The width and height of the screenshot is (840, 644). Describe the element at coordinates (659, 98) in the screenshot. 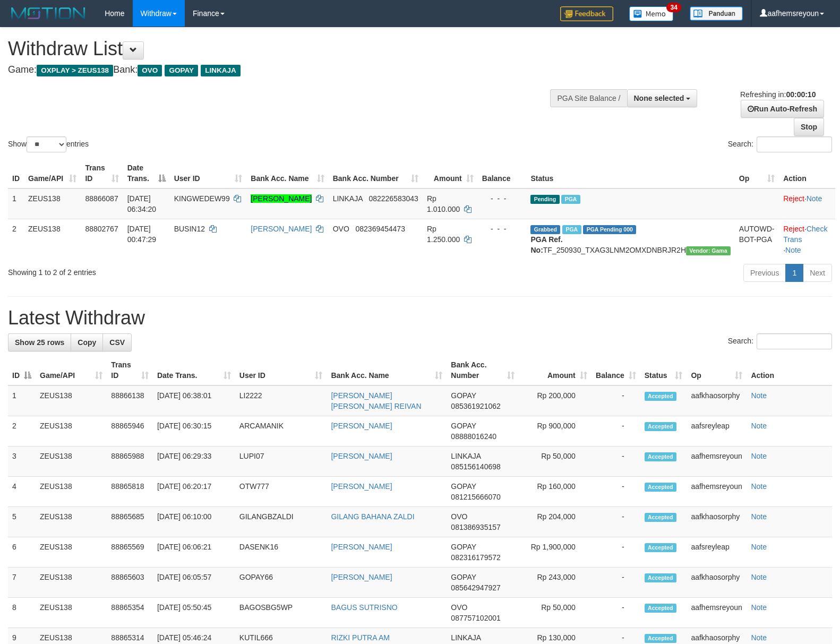

I see `span: None selected` at that location.